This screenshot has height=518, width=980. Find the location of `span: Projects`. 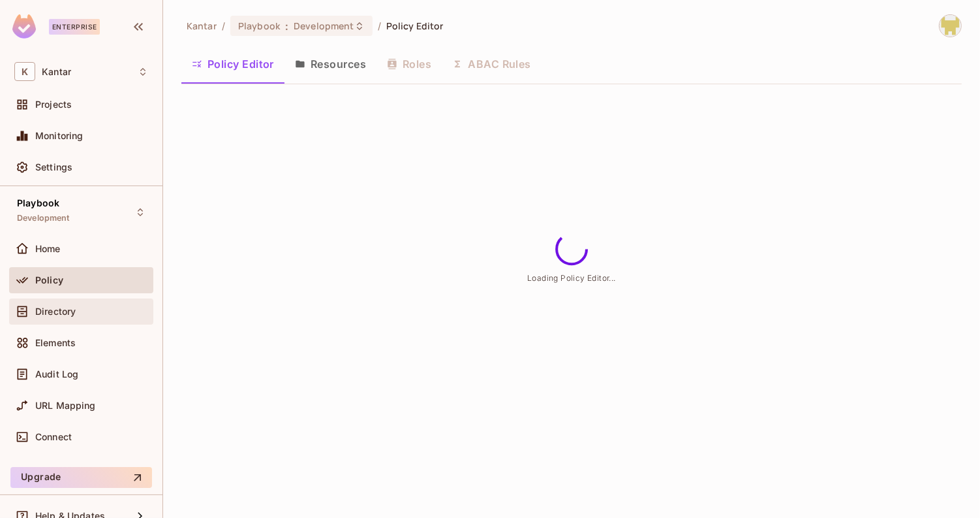

span: Projects is located at coordinates (54, 104).